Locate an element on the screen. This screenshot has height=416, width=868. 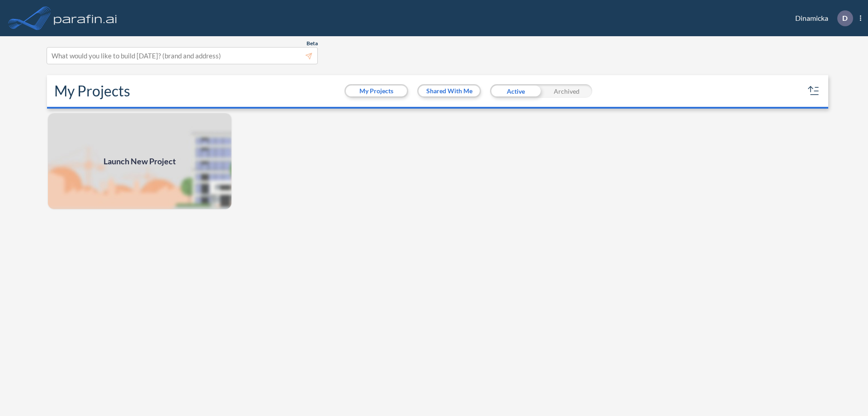
button: Shared With Me is located at coordinates (449, 91).